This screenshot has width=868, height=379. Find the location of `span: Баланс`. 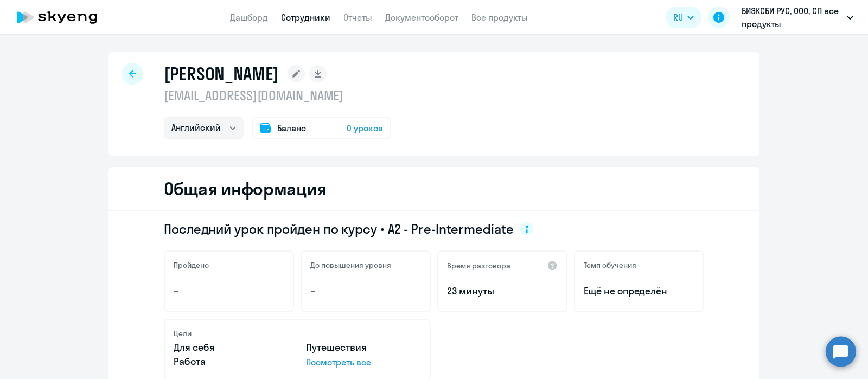

span: Баланс is located at coordinates (291, 128).